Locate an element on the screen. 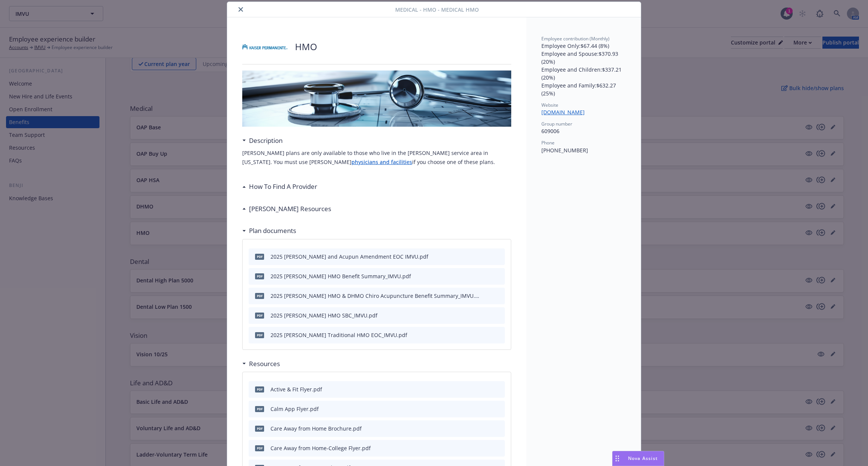 The image size is (868, 466). a: physicians and facilities is located at coordinates (382, 162).